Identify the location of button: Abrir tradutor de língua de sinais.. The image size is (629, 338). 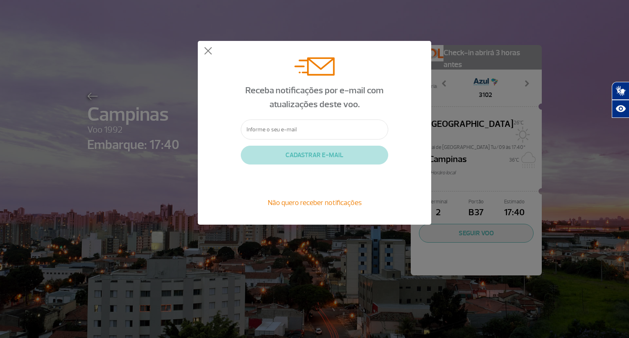
(620, 91).